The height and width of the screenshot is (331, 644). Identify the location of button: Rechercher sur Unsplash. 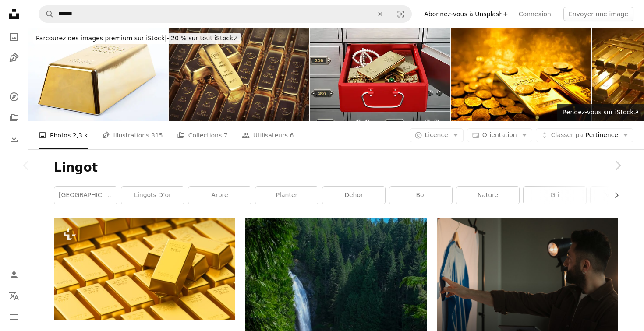
(47, 14).